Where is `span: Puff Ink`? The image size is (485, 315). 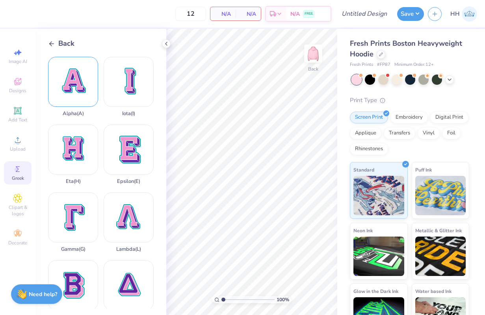 span: Puff Ink is located at coordinates (423, 169).